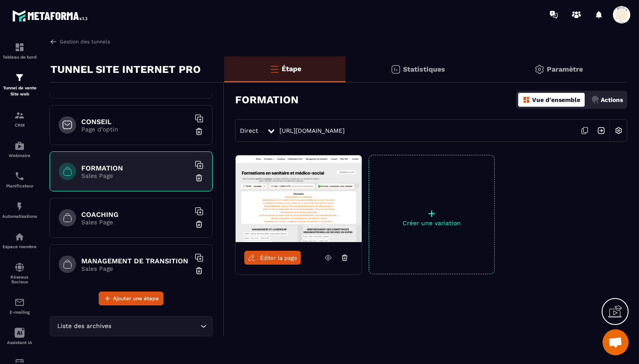 The width and height of the screenshot is (639, 364). Describe the element at coordinates (272, 258) in the screenshot. I see `a: Éditer la page` at that location.